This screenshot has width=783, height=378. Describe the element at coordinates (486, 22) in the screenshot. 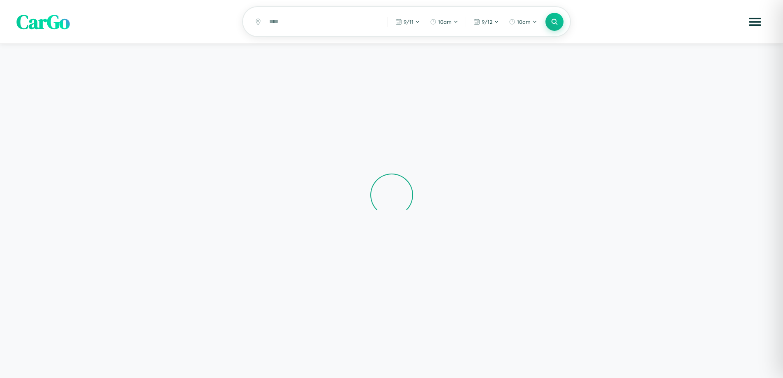

I see `button: 9/12` at that location.